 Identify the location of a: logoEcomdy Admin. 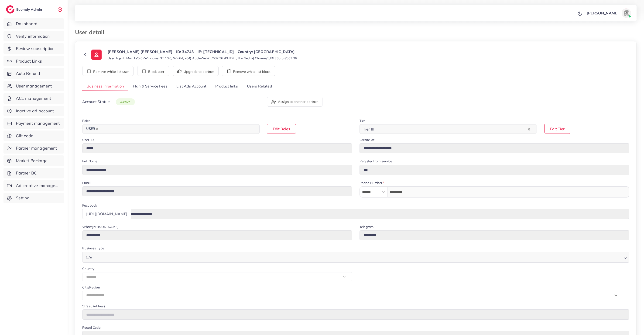
(25, 10).